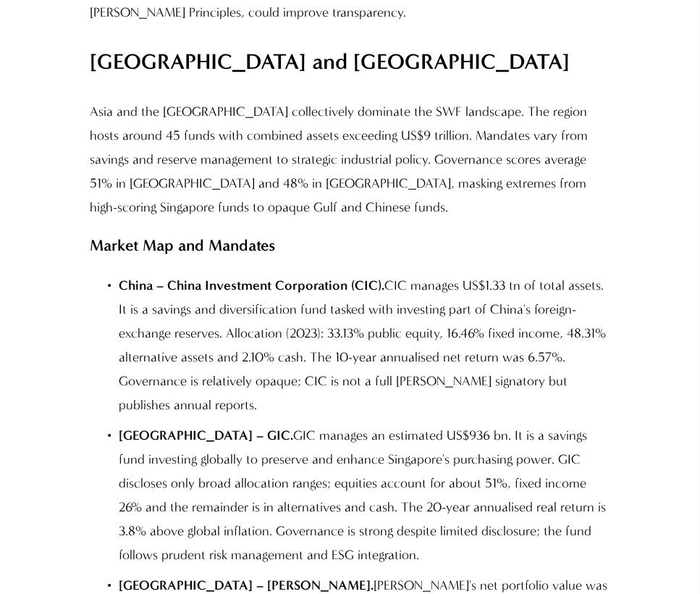  What do you see at coordinates (251, 286) in the screenshot?
I see `strong: China – China Investment Corporation (CIC).` at bounding box center [251, 286].